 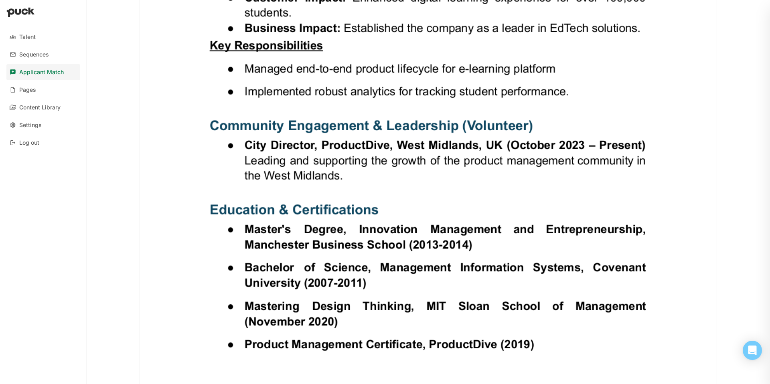 I want to click on div: Settings, so click(x=30, y=125).